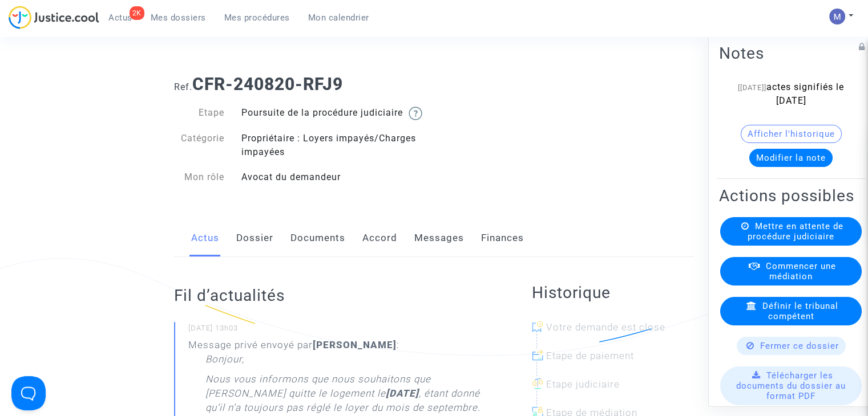 The width and height of the screenshot is (868, 416). What do you see at coordinates (502, 238) in the screenshot?
I see `a: Finances` at bounding box center [502, 238].